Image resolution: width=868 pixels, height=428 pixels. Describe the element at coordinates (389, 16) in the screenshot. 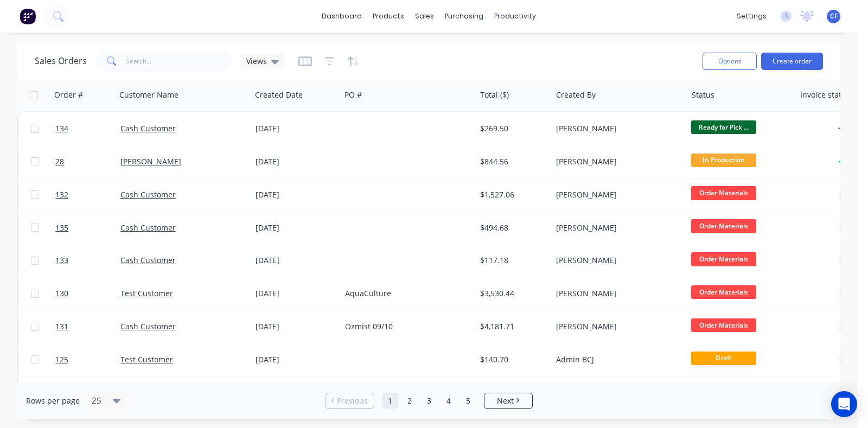

I see `div: products` at that location.